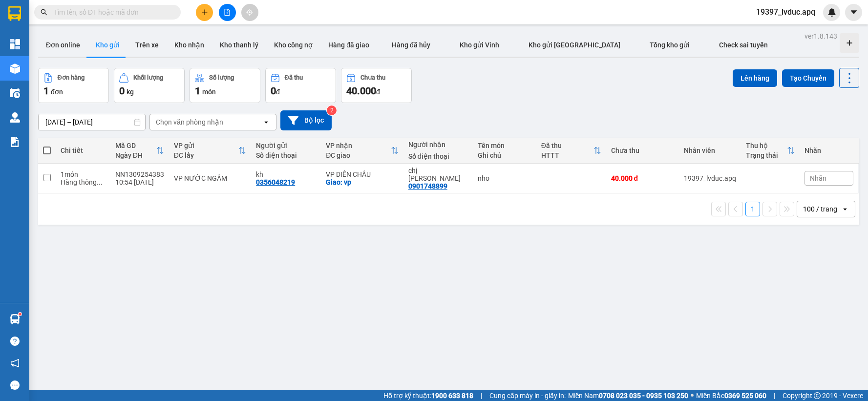 The height and width of the screenshot is (401, 868). What do you see at coordinates (15, 14) in the screenshot?
I see `img: logo-vxr` at bounding box center [15, 14].